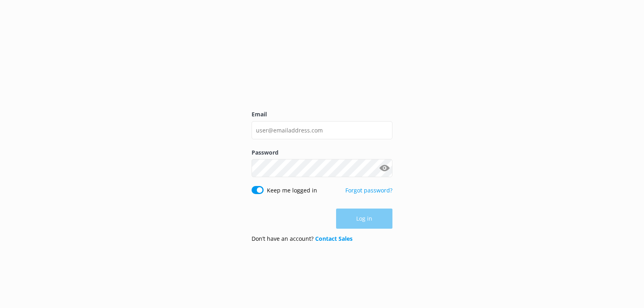 The width and height of the screenshot is (644, 308). What do you see at coordinates (334, 238) in the screenshot?
I see `a: Contact Sales` at bounding box center [334, 238].